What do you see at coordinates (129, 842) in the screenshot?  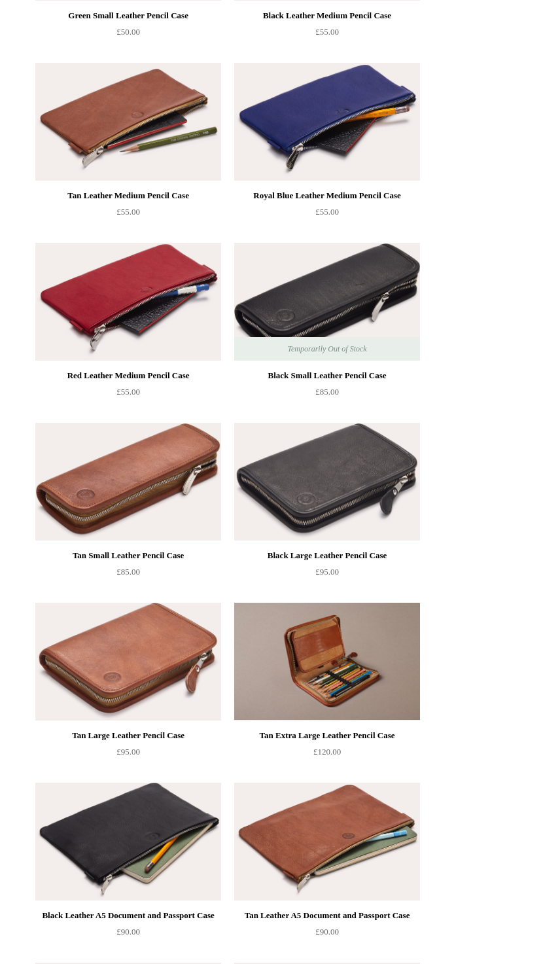 I see `img: Black Leather A5 Document and Passport Case` at bounding box center [129, 842].